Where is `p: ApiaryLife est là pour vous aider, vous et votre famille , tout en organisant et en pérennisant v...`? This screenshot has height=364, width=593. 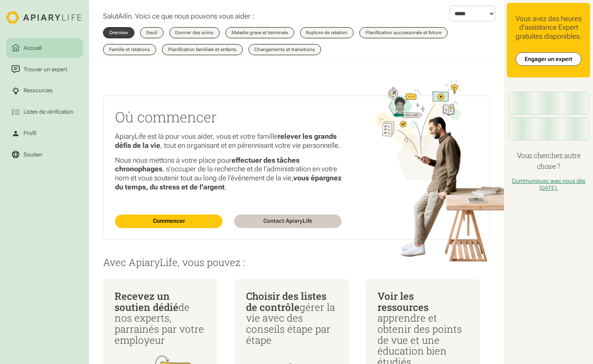
p: ApiaryLife est là pour vous aider, vous et votre famille , tout en organisant et en pérennisant v... is located at coordinates (228, 141).